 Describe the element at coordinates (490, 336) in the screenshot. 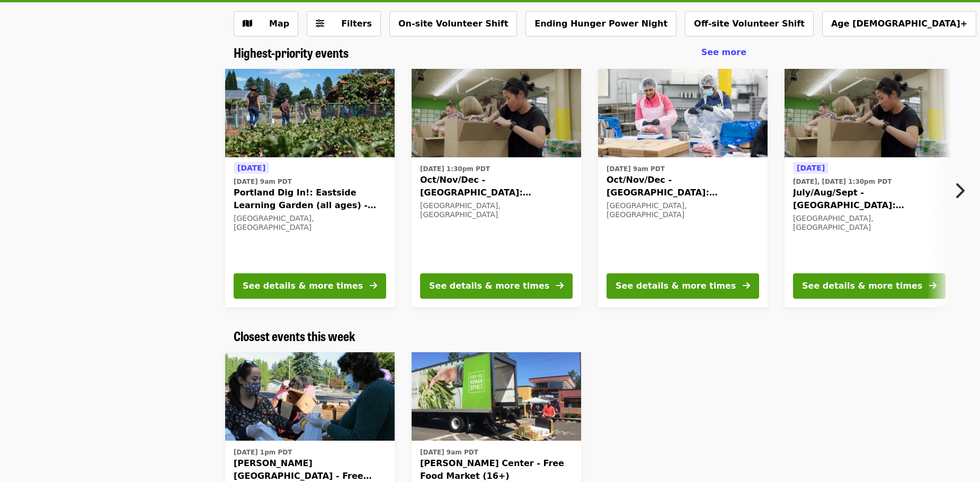

I see `div: Closest events this week` at that location.